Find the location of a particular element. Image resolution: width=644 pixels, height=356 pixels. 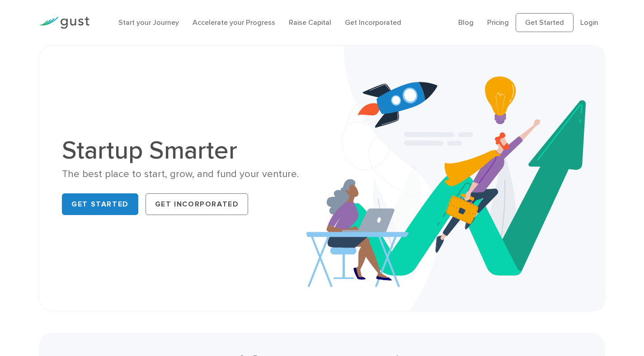

h1: Startup Smarter is located at coordinates (189, 150).